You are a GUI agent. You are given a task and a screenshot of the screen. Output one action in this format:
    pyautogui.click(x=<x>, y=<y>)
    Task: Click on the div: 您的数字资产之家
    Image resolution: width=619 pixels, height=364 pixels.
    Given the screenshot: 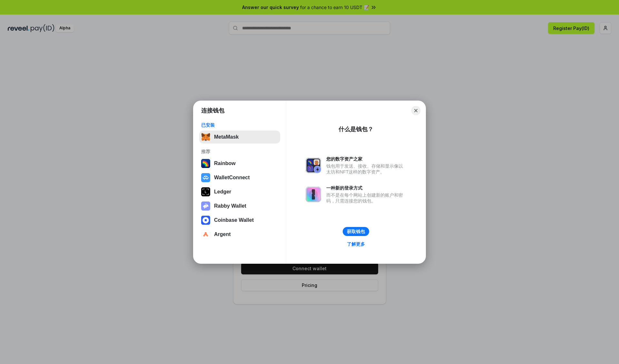 What is the action you would take?
    pyautogui.click(x=366, y=159)
    